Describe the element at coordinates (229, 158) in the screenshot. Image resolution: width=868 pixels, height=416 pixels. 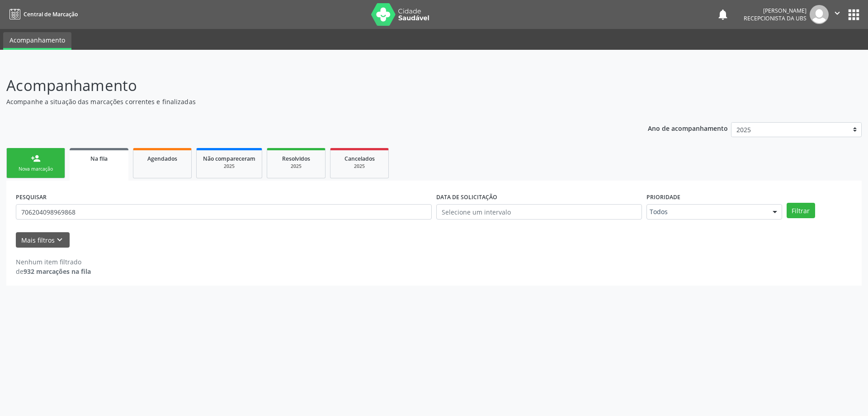
I see `span: Não compareceram` at that location.